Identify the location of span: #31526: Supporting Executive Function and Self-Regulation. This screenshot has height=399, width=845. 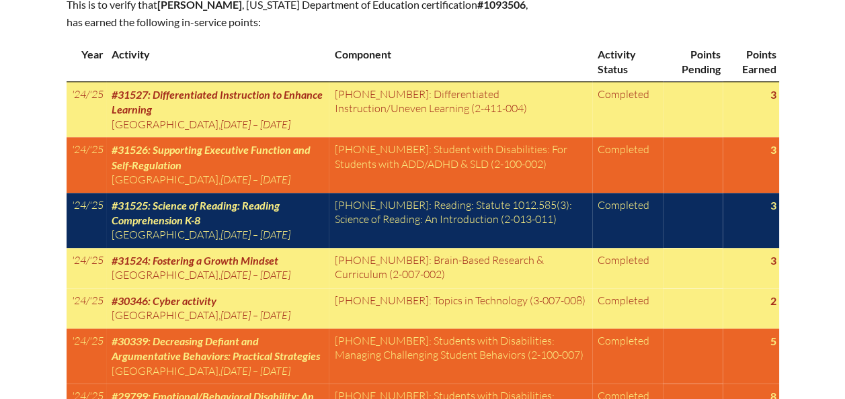
(211, 157).